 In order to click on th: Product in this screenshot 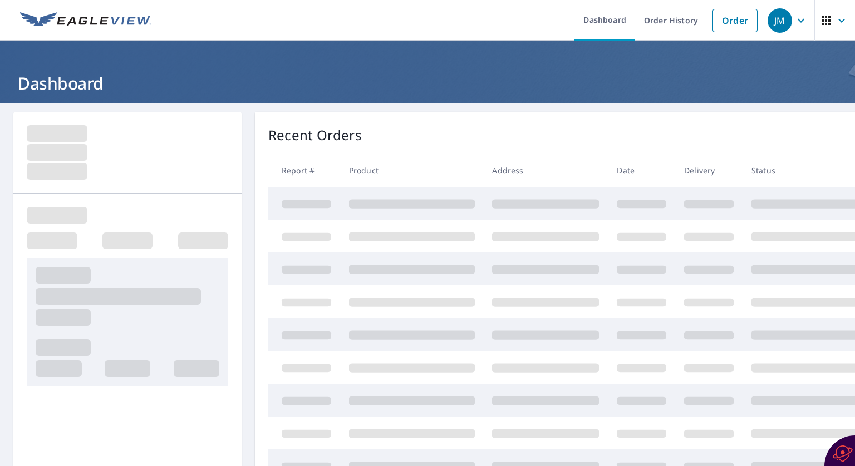, I will do `click(412, 170)`.